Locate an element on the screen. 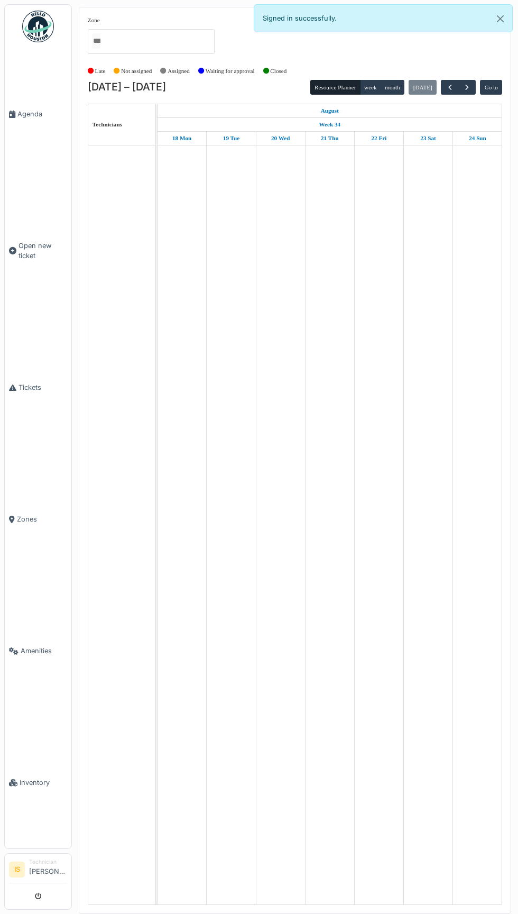 This screenshot has width=518, height=914. button: Close is located at coordinates (500, 19).